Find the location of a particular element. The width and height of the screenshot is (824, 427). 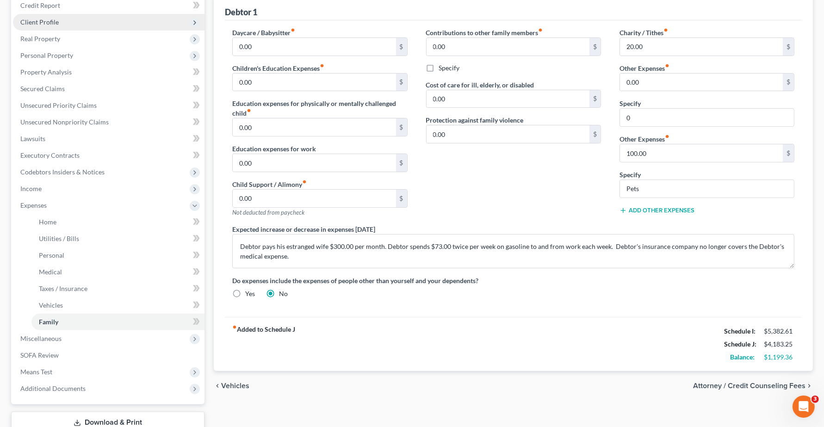

label: No is located at coordinates (283, 294).